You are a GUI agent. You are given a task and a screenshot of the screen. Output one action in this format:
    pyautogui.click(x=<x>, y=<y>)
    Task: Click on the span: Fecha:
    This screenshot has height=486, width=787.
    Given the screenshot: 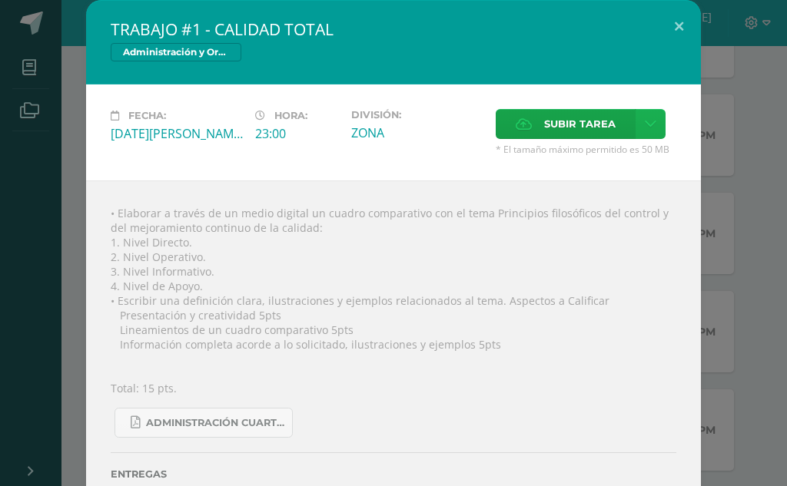 What is the action you would take?
    pyautogui.click(x=147, y=115)
    